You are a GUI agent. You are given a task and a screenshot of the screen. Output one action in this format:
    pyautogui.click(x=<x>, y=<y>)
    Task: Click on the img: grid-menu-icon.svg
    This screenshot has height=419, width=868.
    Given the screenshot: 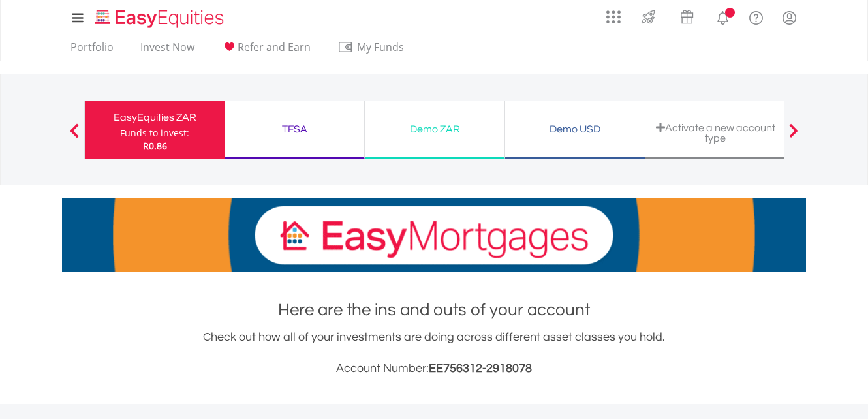 What is the action you would take?
    pyautogui.click(x=614, y=17)
    